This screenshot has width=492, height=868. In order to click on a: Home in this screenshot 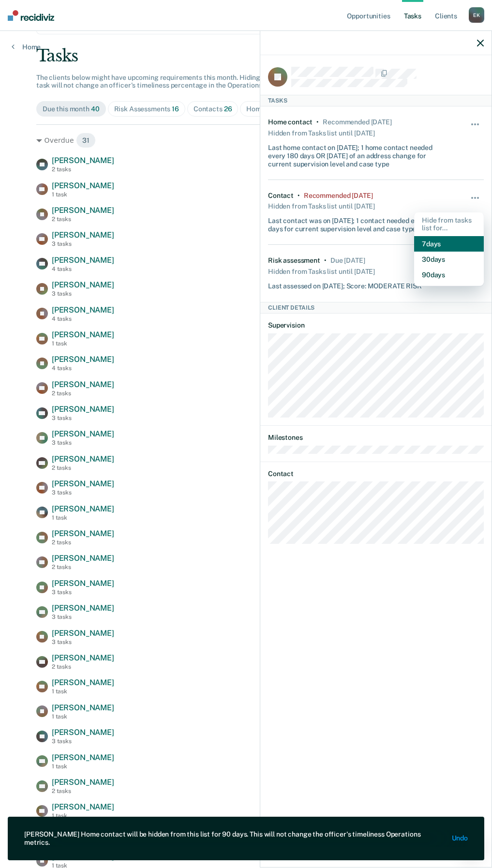, I will do `click(26, 47)`.